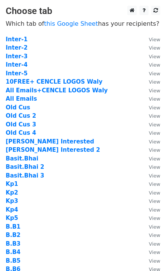 This screenshot has width=166, height=271. I want to click on strong: Inter-3, so click(17, 56).